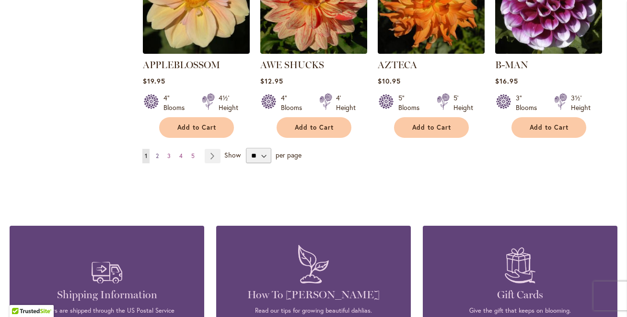 This screenshot has height=317, width=627. What do you see at coordinates (169, 155) in the screenshot?
I see `span: 3` at bounding box center [169, 155].